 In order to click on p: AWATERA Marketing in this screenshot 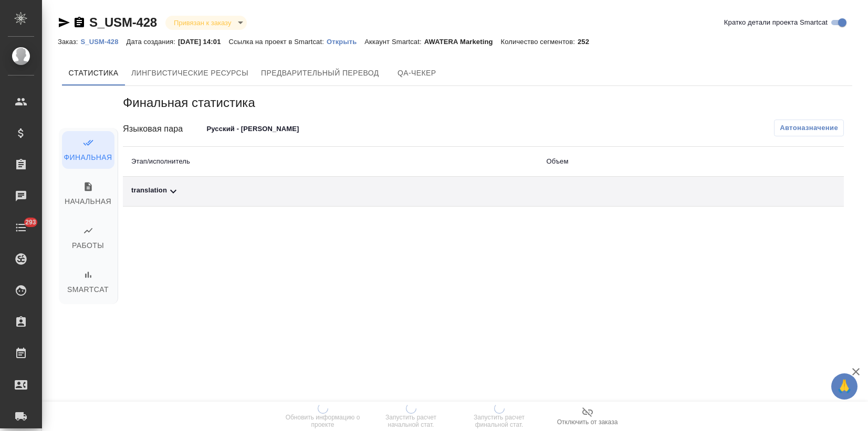, I will do `click(463, 41)`.